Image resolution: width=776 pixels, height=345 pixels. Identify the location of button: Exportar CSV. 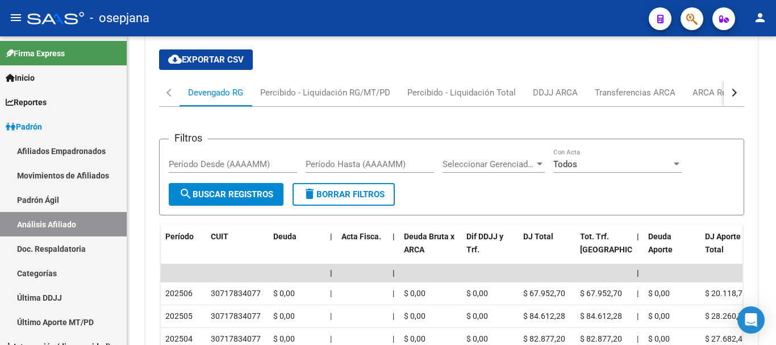
(206, 60).